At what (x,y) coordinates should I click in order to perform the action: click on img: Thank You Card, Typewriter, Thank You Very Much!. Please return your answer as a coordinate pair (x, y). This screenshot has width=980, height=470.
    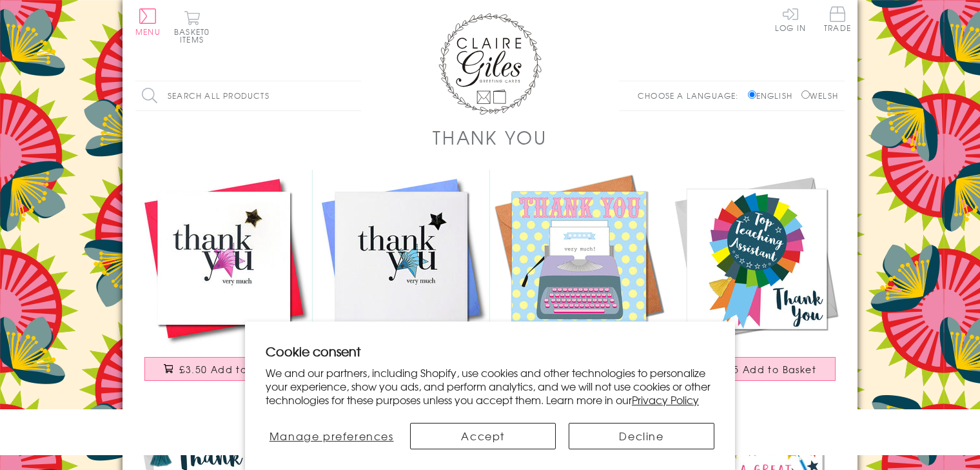
    Looking at the image, I should click on (578, 258).